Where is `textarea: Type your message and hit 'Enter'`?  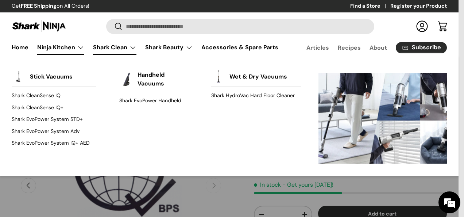
textarea: Type your message and hit 'Enter' is located at coordinates (71, 154).